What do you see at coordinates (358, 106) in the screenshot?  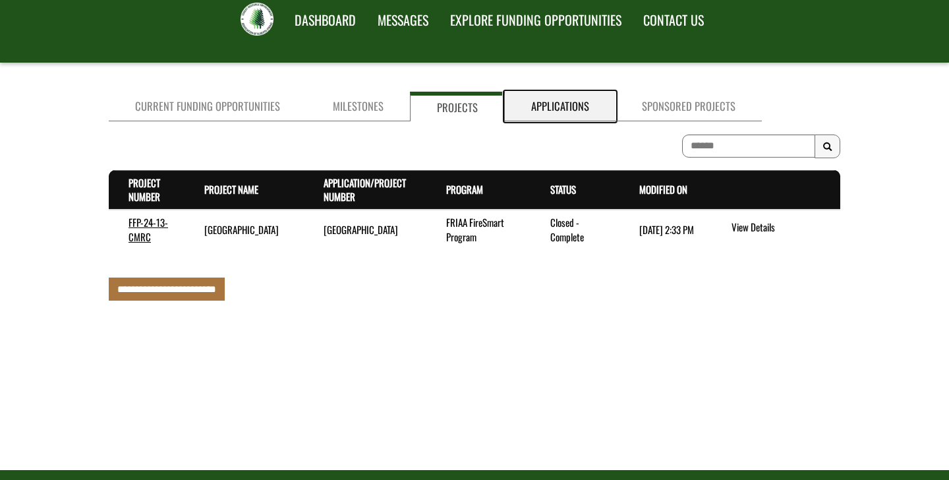 I see `a: Milestones` at bounding box center [358, 106].